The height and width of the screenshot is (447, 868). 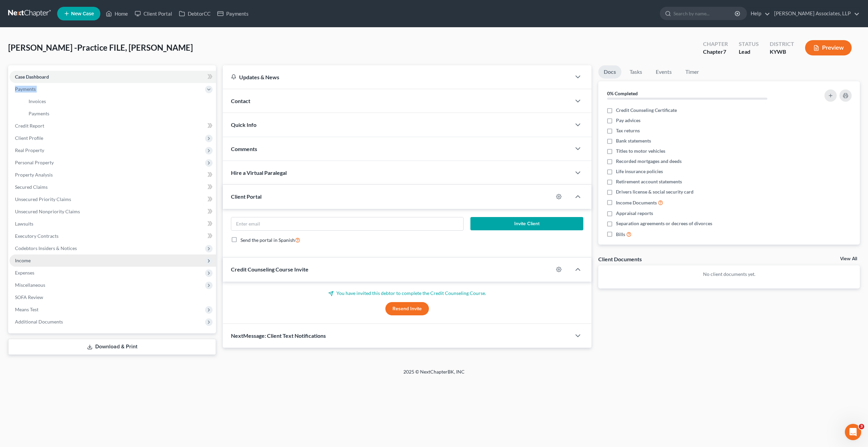 What do you see at coordinates (32, 77) in the screenshot?
I see `span: Case Dashboard` at bounding box center [32, 77].